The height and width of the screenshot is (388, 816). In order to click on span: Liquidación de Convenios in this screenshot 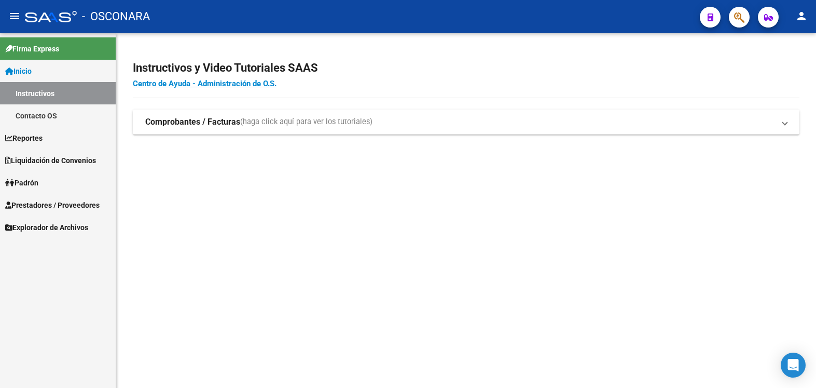, I will do `click(50, 160)`.